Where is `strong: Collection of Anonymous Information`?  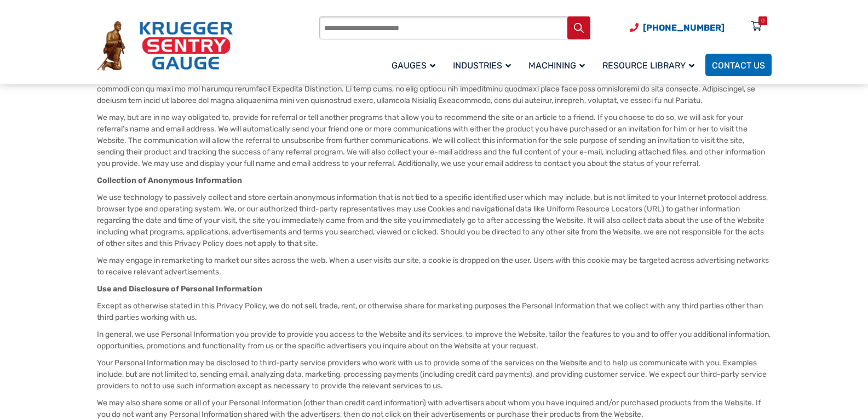
strong: Collection of Anonymous Information is located at coordinates (170, 180).